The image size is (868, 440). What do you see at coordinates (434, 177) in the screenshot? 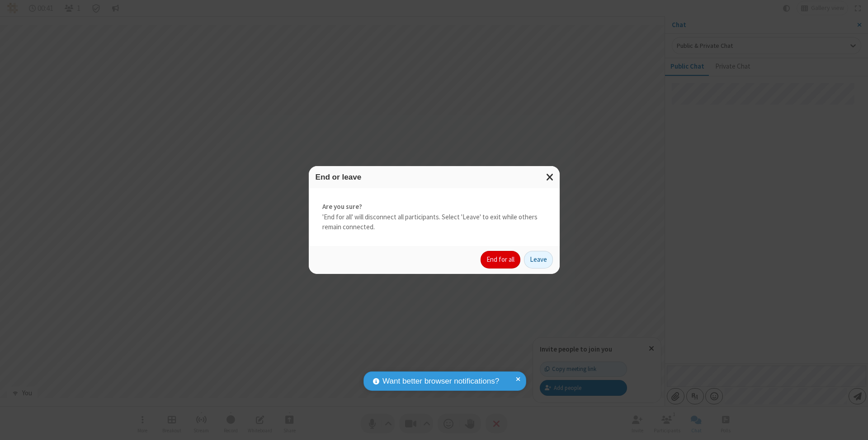
I see `h3: End or leave` at bounding box center [434, 177].